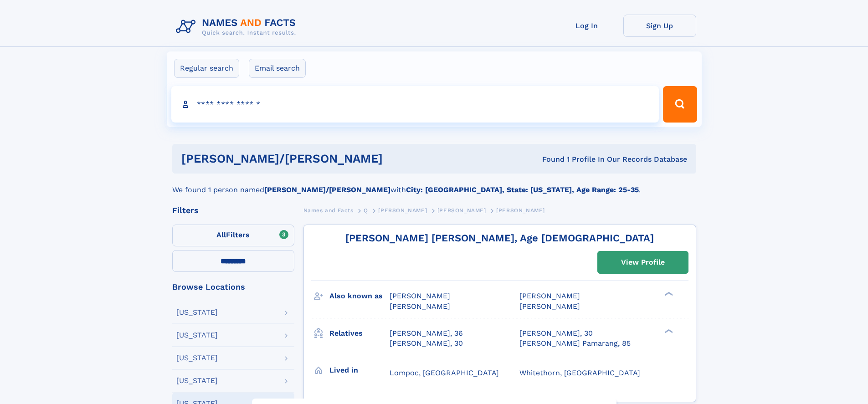 This screenshot has height=404, width=868. What do you see at coordinates (643, 263) in the screenshot?
I see `a: View Profile` at bounding box center [643, 263].